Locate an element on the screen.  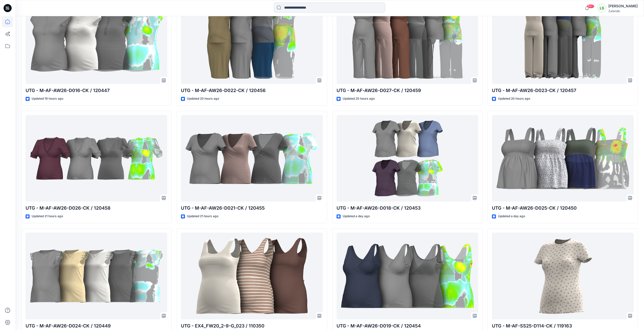
p: UTG - M-AF-AW26-D027-CK / 120459 is located at coordinates (407, 91).